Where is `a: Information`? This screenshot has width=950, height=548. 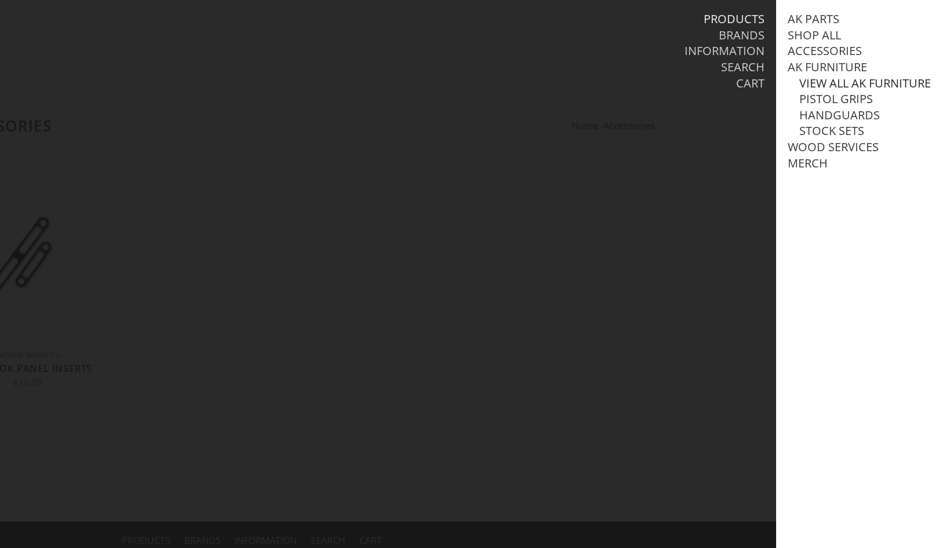 a: Information is located at coordinates (725, 51).